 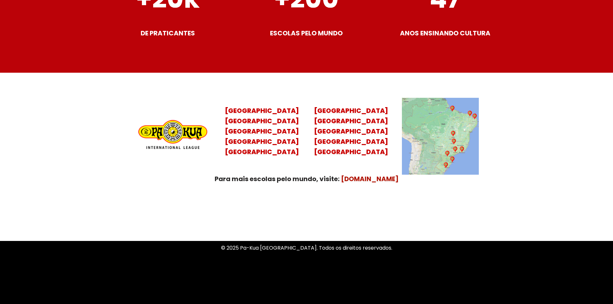 What do you see at coordinates (306, 33) in the screenshot?
I see `strong: ESCOLAS PELO MUNDO` at bounding box center [306, 33].